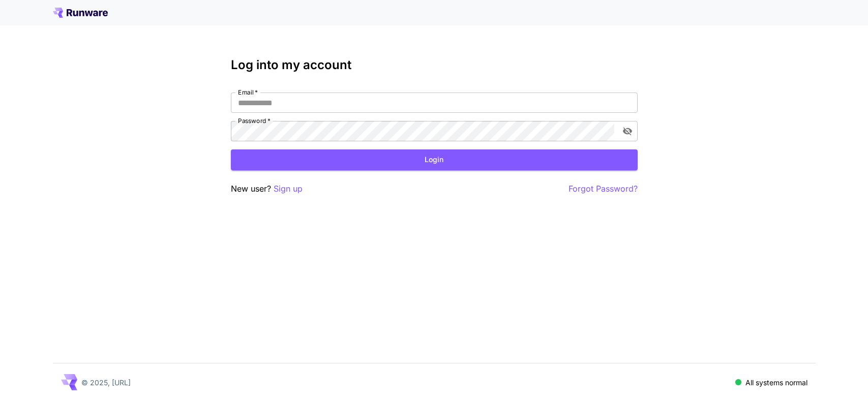 The width and height of the screenshot is (868, 401). What do you see at coordinates (627, 131) in the screenshot?
I see `button: toggle password visibility` at bounding box center [627, 131].